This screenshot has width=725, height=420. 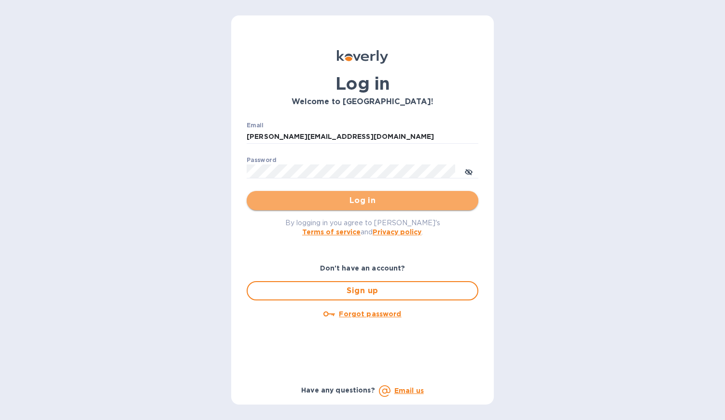 I want to click on u: Forgot password, so click(x=370, y=314).